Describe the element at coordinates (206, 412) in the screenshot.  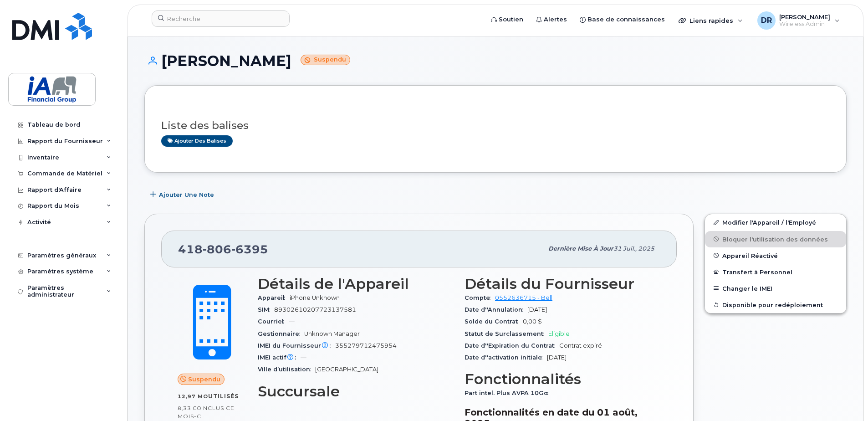
I see `span: inclus ce mois-ci` at that location.